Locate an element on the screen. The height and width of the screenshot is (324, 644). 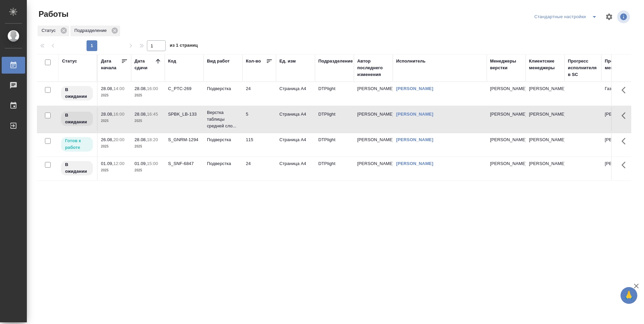
div: Код is located at coordinates (172, 61).